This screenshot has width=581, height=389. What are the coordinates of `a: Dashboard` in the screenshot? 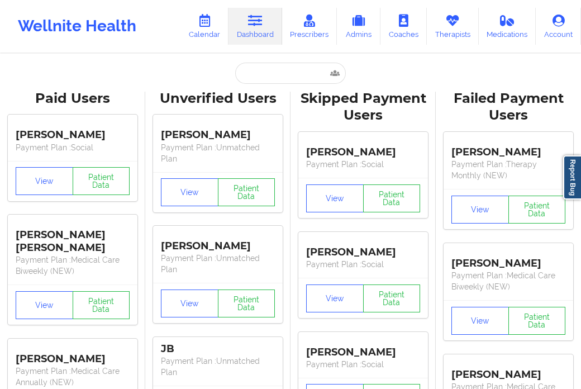 It's located at (255, 26).